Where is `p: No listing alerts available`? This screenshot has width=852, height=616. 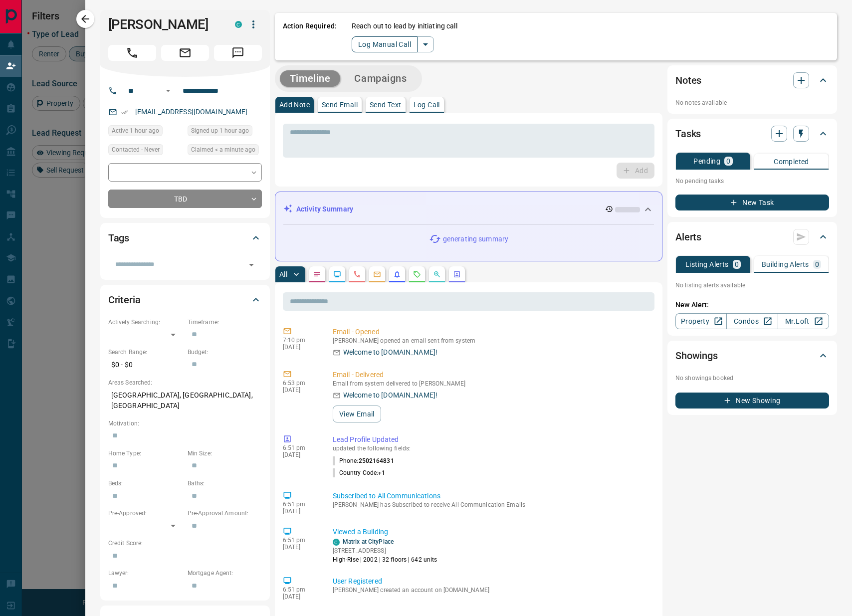
p: No listing alerts available is located at coordinates (752, 286).